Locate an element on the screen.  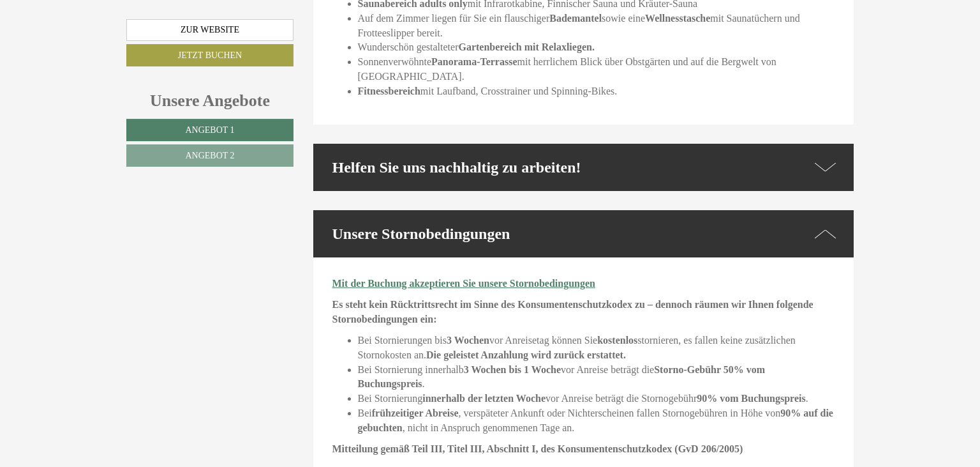
li: Bei , verspäteter Ankunft oder Nichterscheinen fallen Stornogebühren in Höhe von , nicht in Anspr... is located at coordinates (596, 421).